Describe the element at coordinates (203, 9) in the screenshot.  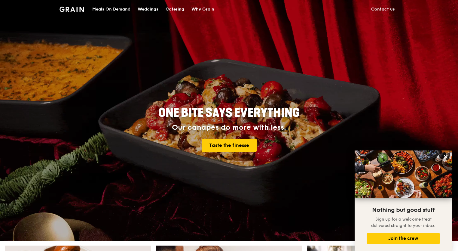
I see `div: Why Grain` at that location.